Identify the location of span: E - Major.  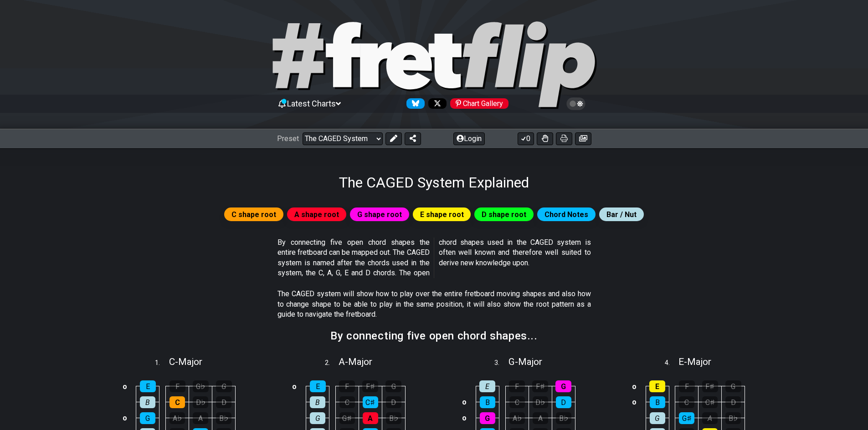
(695, 362).